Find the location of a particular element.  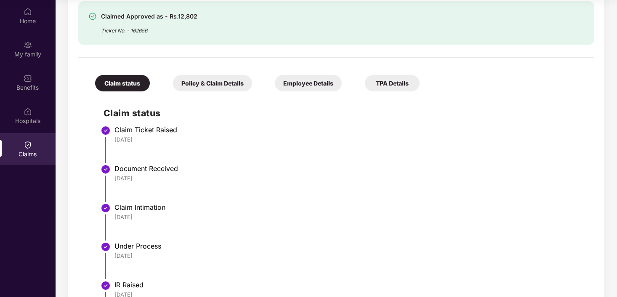

div: TPA Details is located at coordinates (392, 83).